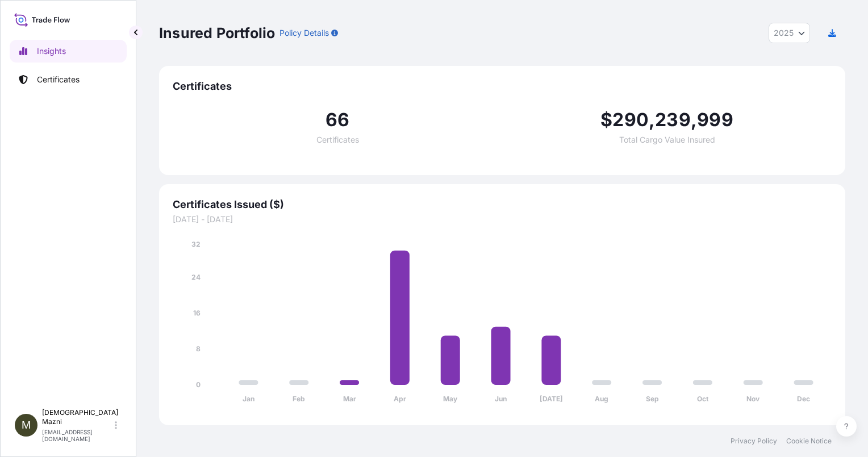 The height and width of the screenshot is (457, 868). I want to click on span: 239, so click(672, 120).